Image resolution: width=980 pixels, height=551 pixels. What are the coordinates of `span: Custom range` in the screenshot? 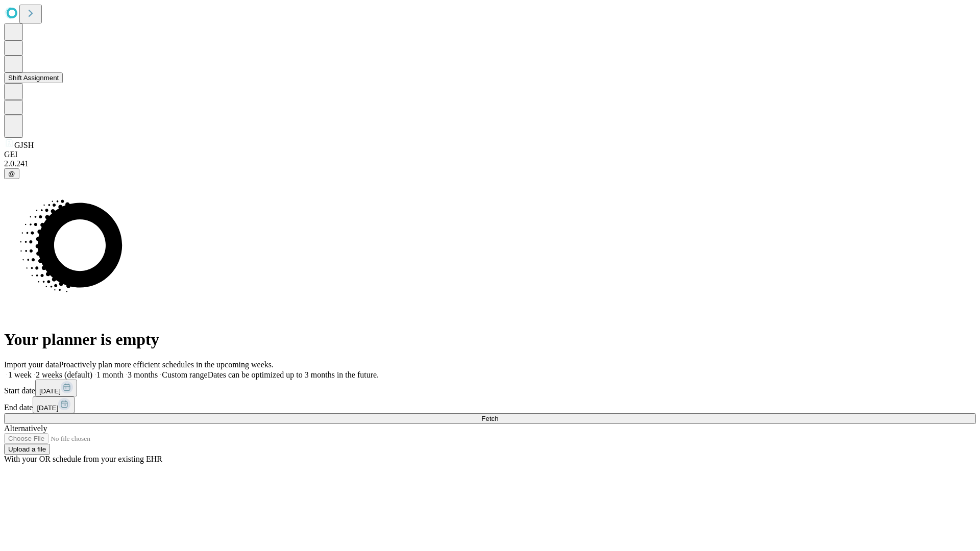 It's located at (184, 375).